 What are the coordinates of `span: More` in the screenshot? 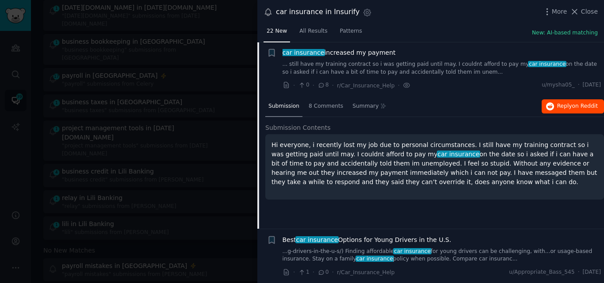 It's located at (559, 11).